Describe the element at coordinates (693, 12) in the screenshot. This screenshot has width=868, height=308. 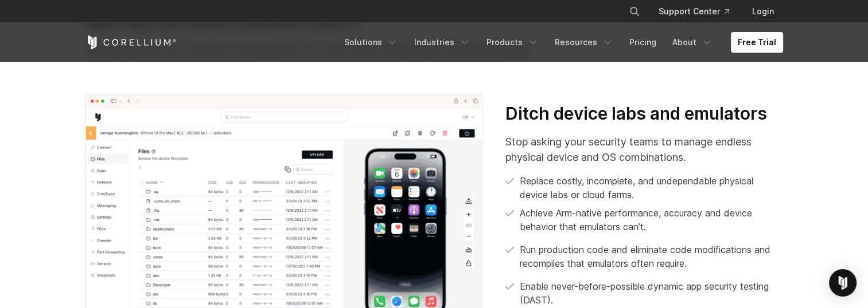
I see `a: Support Center` at that location.